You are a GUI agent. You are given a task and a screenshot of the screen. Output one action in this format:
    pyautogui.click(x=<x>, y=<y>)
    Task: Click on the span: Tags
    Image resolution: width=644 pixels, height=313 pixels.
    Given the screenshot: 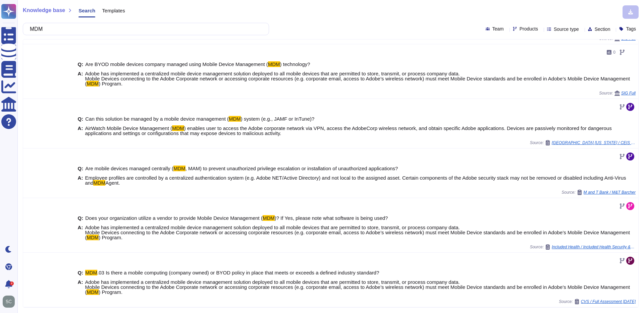 What is the action you would take?
    pyautogui.click(x=631, y=29)
    